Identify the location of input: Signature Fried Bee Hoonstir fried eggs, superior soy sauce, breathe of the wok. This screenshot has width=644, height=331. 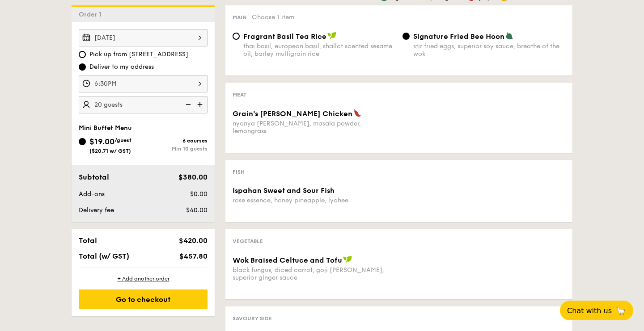
(406, 36).